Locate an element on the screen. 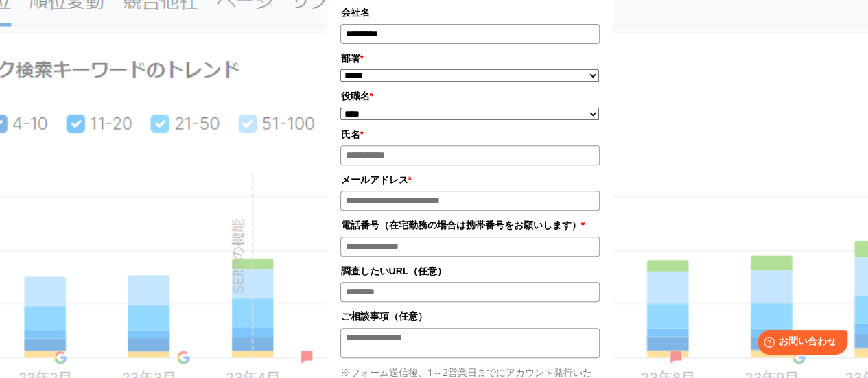 Image resolution: width=868 pixels, height=378 pixels. label: 調査したいURL（任意） is located at coordinates (469, 271).